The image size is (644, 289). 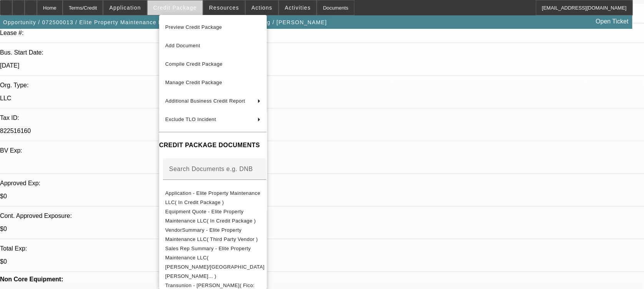 I want to click on button: Equipment Quote - Elite Property Maintenance LLC( In Credit Package ), so click(x=213, y=216).